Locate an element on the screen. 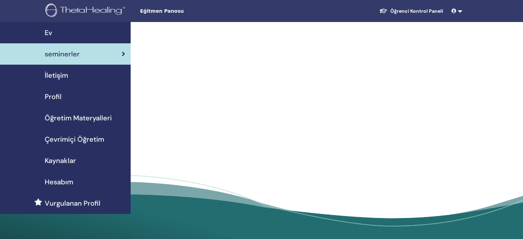 The width and height of the screenshot is (523, 239). img: logo.png is located at coordinates (86, 11).